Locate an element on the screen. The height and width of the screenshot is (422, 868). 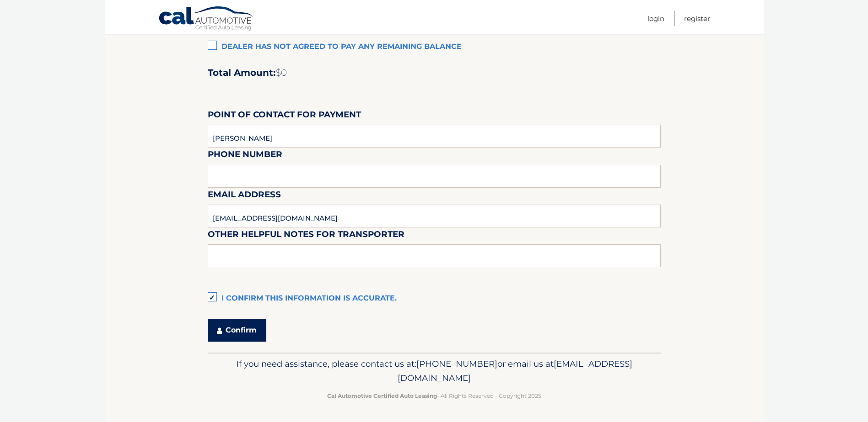
label: Dealer has not agreed to pay any remaining balance is located at coordinates (434, 47).